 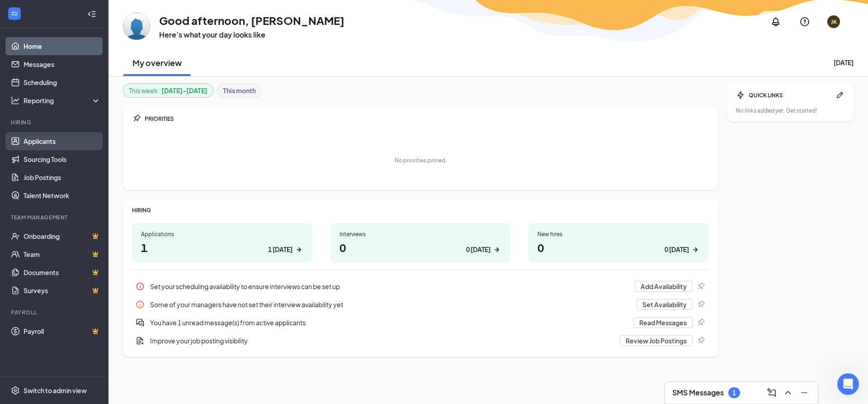 What do you see at coordinates (664, 286) in the screenshot?
I see `button: Add Availability` at bounding box center [664, 286].